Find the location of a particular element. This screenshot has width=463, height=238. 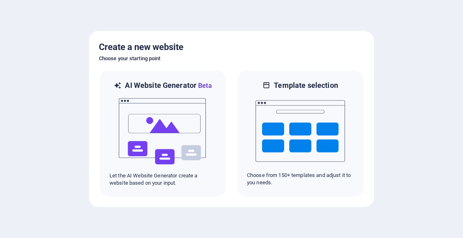

span: Beta is located at coordinates (204, 85).